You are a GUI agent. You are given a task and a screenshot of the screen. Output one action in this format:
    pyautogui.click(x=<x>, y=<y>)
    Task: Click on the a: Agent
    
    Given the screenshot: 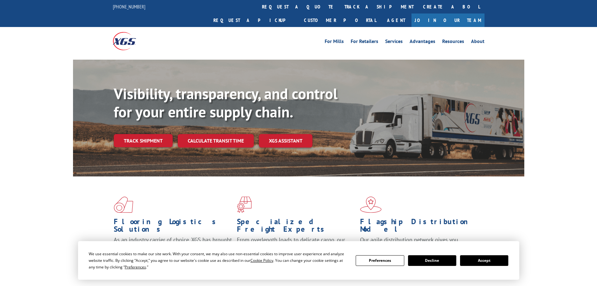 What is the action you would take?
    pyautogui.click(x=396, y=20)
    